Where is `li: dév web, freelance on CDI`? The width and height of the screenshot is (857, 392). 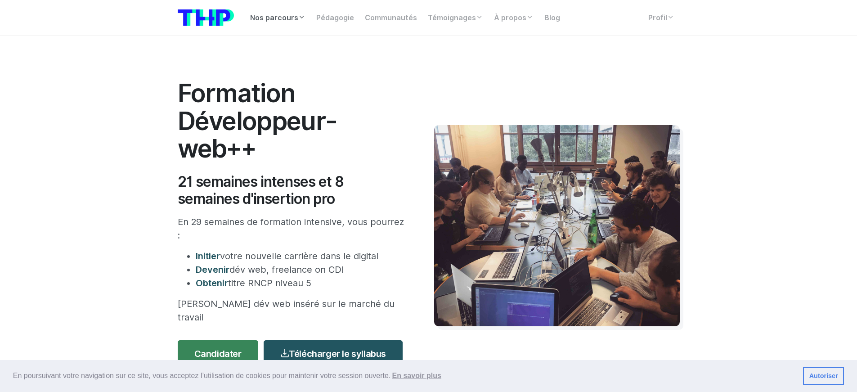 li: dév web, freelance on CDI is located at coordinates (302, 270).